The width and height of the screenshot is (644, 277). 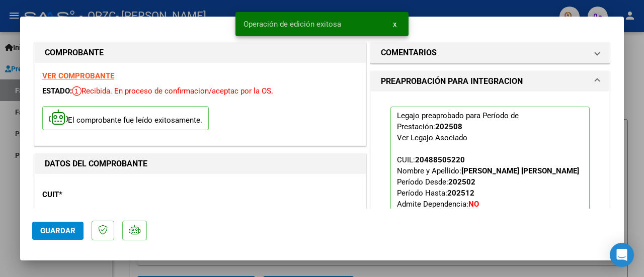 What do you see at coordinates (452, 81) in the screenshot?
I see `h1: PREAPROBACIÓN PARA INTEGRACION` at bounding box center [452, 81].